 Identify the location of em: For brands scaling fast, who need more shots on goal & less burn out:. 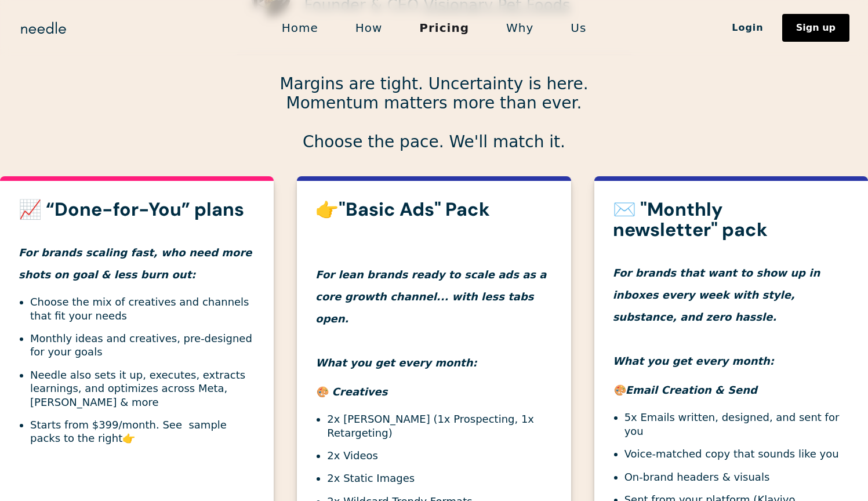
(135, 263).